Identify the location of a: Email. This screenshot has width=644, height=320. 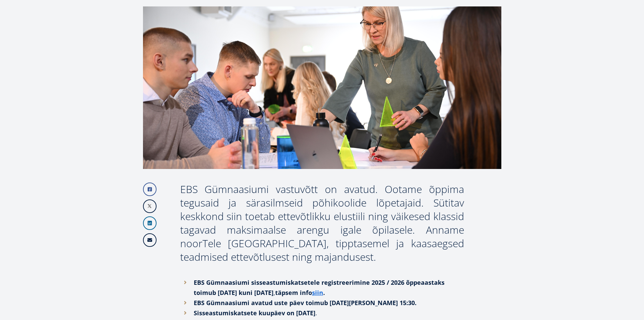
(150, 240).